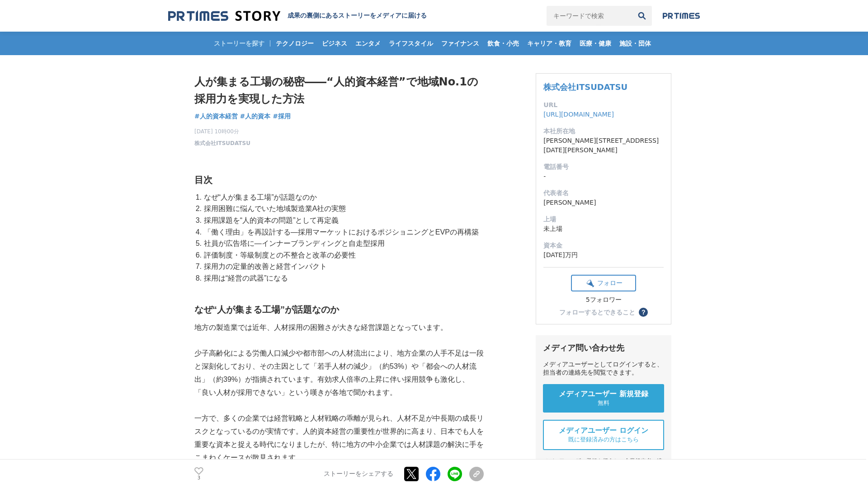 Image resolution: width=868 pixels, height=488 pixels. Describe the element at coordinates (282, 116) in the screenshot. I see `a: #採用` at that location.